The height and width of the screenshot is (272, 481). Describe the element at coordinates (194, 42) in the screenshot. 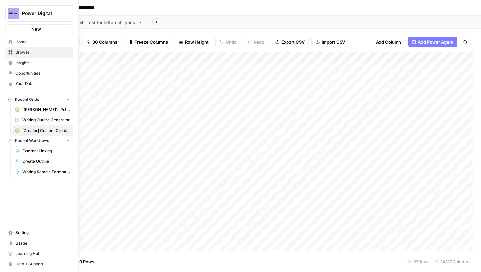

I see `button: Row Height` at that location.